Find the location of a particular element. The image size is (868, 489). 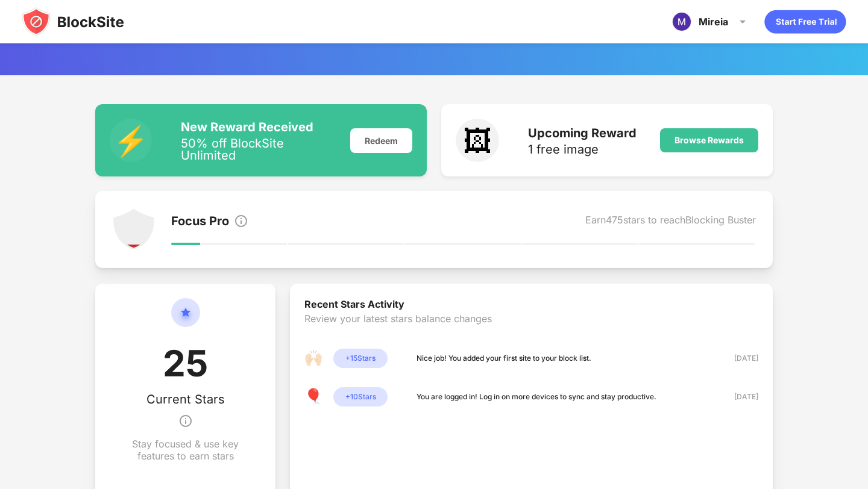

div: 25 is located at coordinates (185, 367).